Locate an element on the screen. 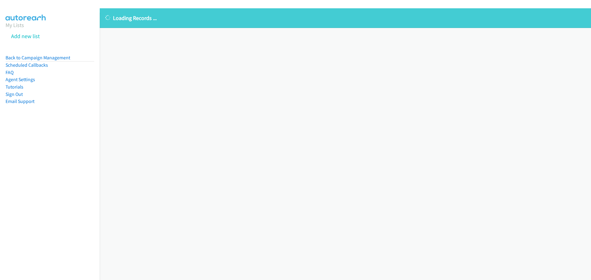 This screenshot has height=280, width=591. a: Add new list is located at coordinates (25, 36).